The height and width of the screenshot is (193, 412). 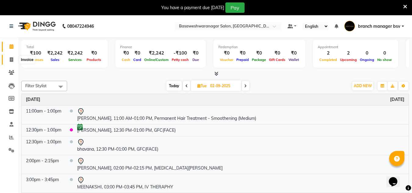 I want to click on button: Pay, so click(x=235, y=8).